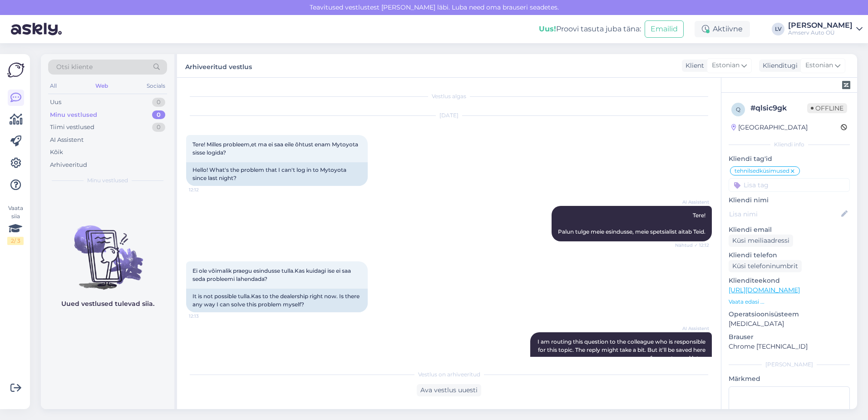  What do you see at coordinates (273, 274) in the screenshot?
I see `span: Ei ole võimalik praegu esindusse tulla.Kas kuidagi ise ei saa seda probleemi lahendada?` at bounding box center [273, 274].